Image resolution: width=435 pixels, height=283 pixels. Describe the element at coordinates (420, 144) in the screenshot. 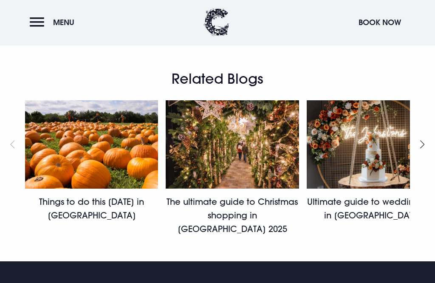

I see `button: Next slide` at that location.